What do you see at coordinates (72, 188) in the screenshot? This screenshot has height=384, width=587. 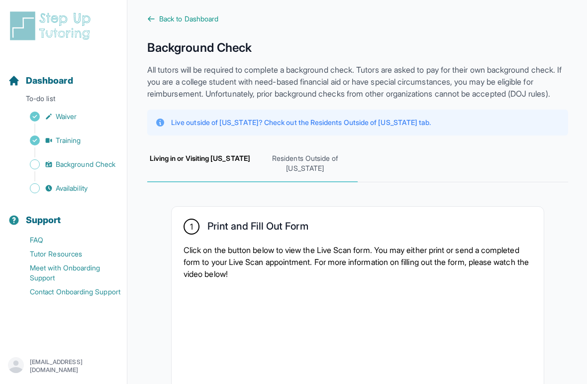 I see `span: Availability` at bounding box center [72, 188].